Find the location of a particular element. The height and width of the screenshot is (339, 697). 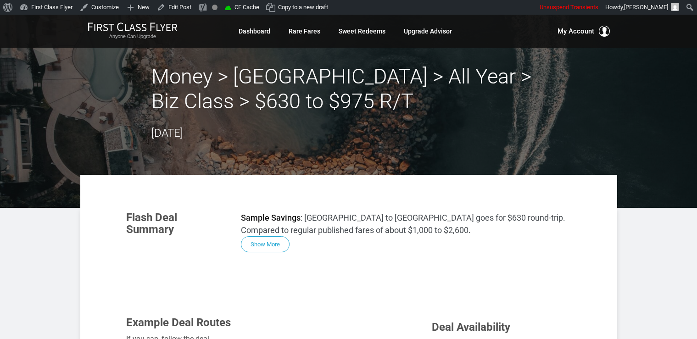

span: Example Deal Routes is located at coordinates (178, 322).